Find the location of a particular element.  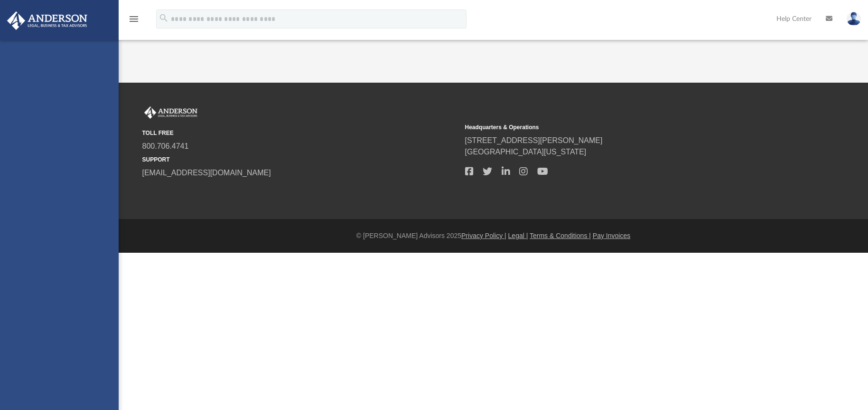

img: User Pic is located at coordinates (855, 19).